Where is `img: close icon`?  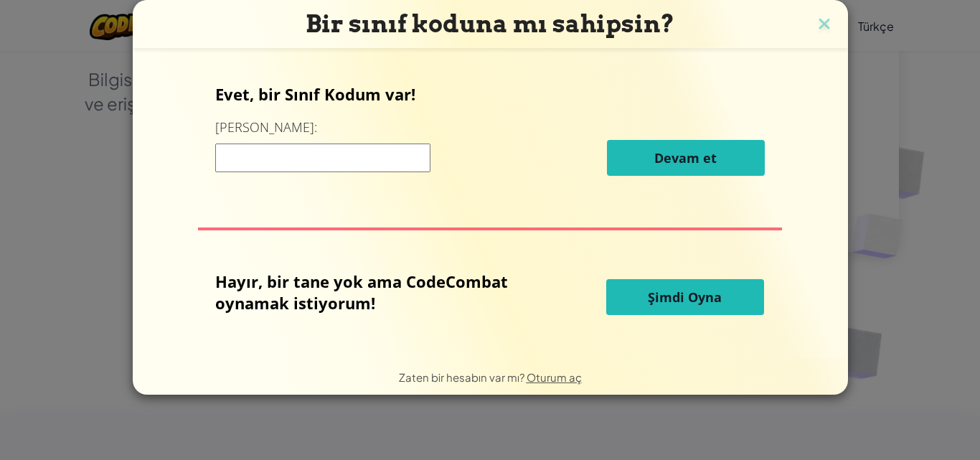 img: close icon is located at coordinates (825, 25).